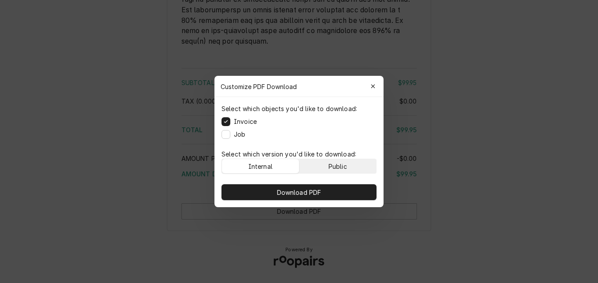 This screenshot has width=598, height=283. Describe the element at coordinates (299, 192) in the screenshot. I see `button: Download PDF` at that location.